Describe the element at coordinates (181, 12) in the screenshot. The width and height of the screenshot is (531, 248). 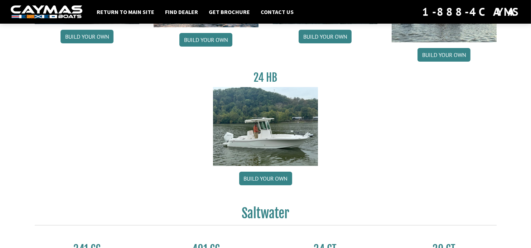
I see `a: Find Dealer` at that location.